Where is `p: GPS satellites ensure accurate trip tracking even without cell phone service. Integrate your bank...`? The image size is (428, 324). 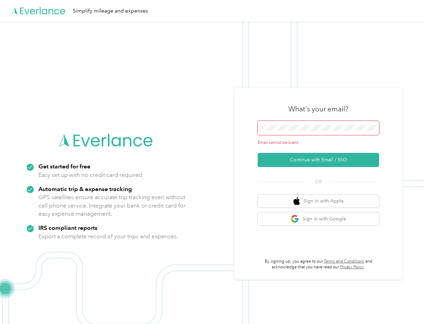
p: GPS satellites ensure accurate trip tracking even without cell phone service. Integrate your bank... is located at coordinates (112, 205).